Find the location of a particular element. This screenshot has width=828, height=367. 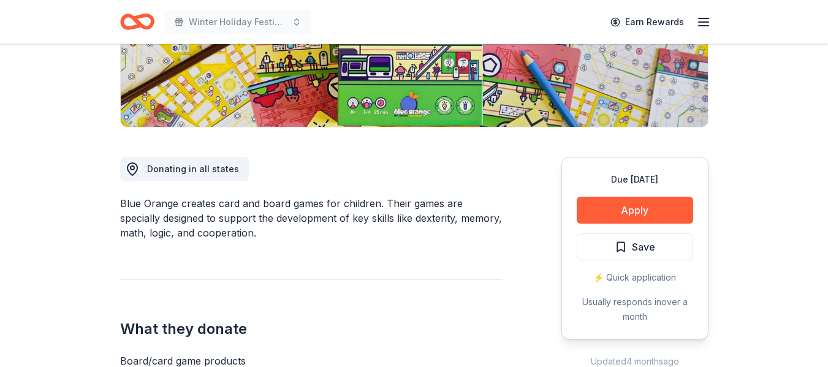

button: Save is located at coordinates (635, 247).